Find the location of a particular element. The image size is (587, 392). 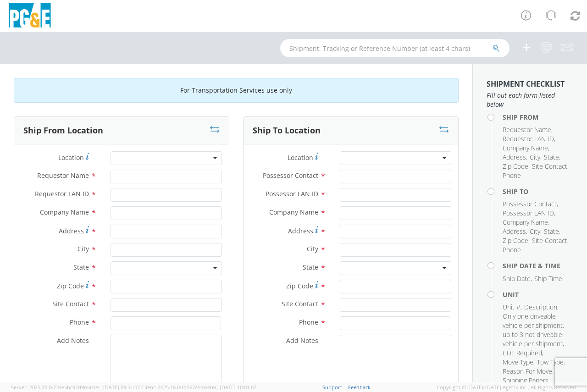

span: Ship Time is located at coordinates (548, 279).